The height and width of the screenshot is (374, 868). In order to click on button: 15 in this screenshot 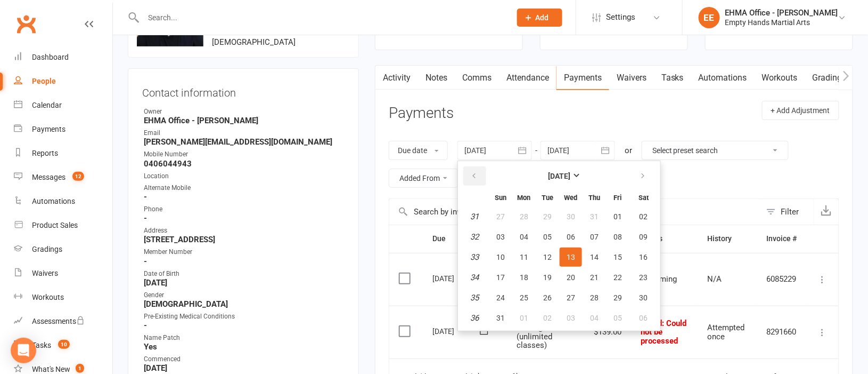, I will do `click(618, 257)`.